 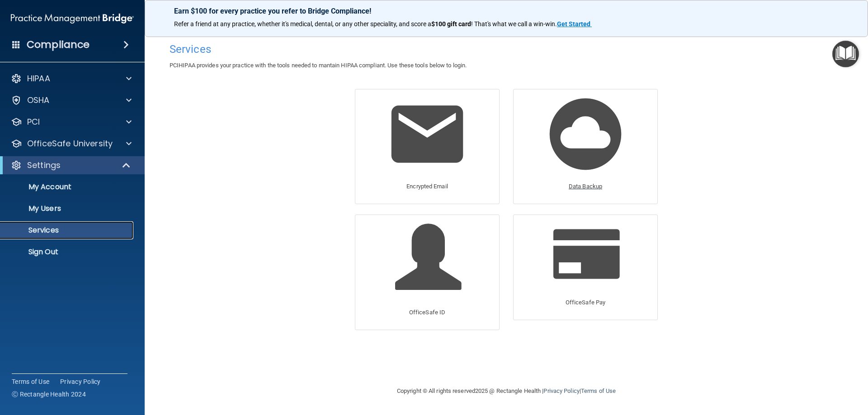 I want to click on div: Copyright © All rights reserved 2025 @ Rectangle Health | |, so click(x=506, y=391).